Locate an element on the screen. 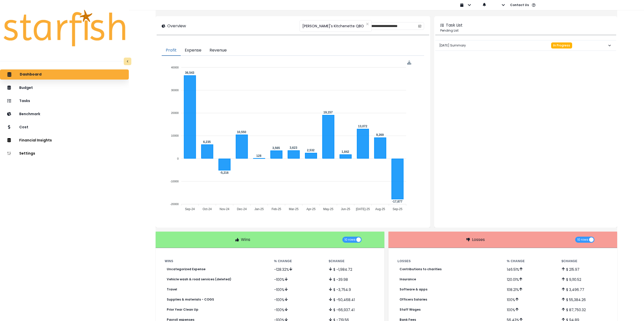  tspan: Sep-24 is located at coordinates (190, 210).